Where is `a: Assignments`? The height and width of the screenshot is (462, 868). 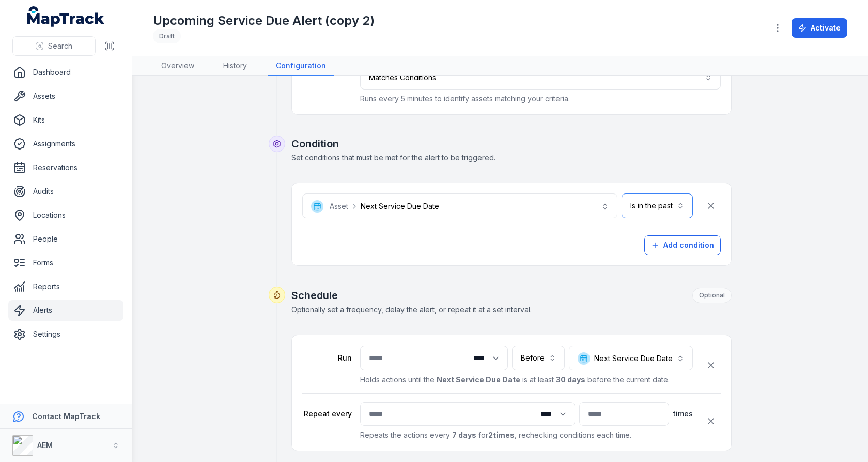
a: Assignments is located at coordinates (65, 144).